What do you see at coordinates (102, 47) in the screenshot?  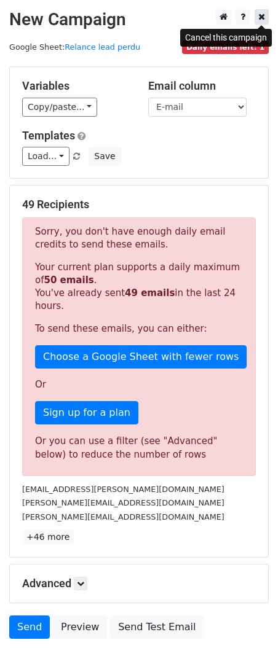 I see `a: Relance lead perdu` at bounding box center [102, 47].